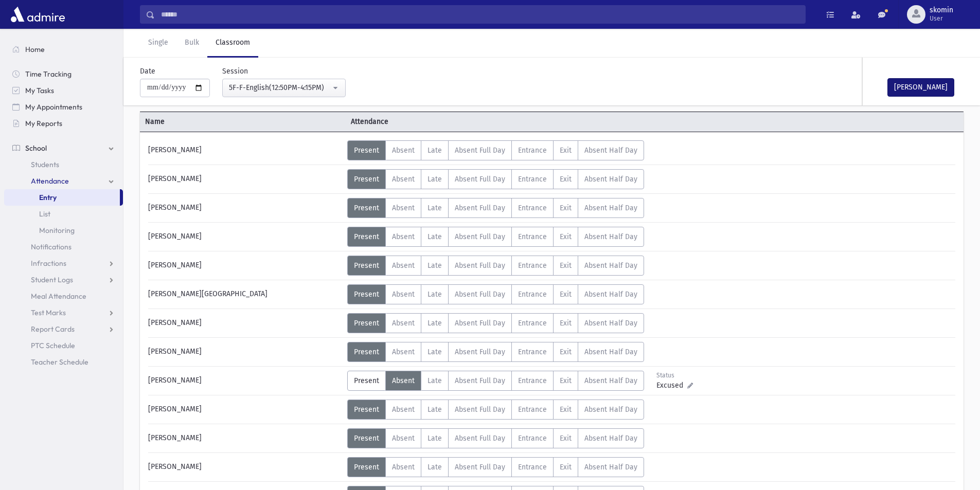 Image resolution: width=980 pixels, height=490 pixels. Describe the element at coordinates (63, 148) in the screenshot. I see `a: School` at that location.